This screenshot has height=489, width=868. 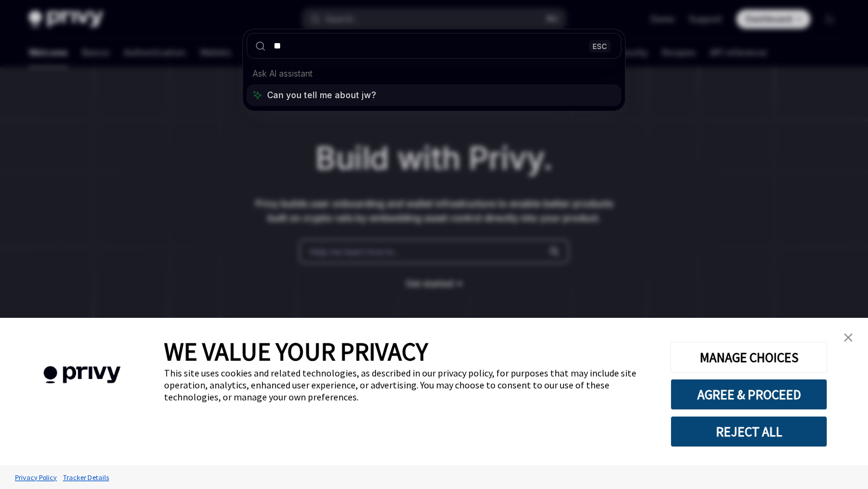 I want to click on img: company logo, so click(x=82, y=375).